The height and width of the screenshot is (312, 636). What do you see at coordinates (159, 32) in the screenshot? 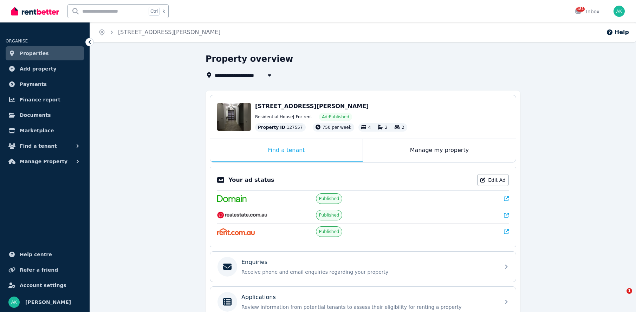
I see `nav: Breadcrumb` at bounding box center [159, 32].